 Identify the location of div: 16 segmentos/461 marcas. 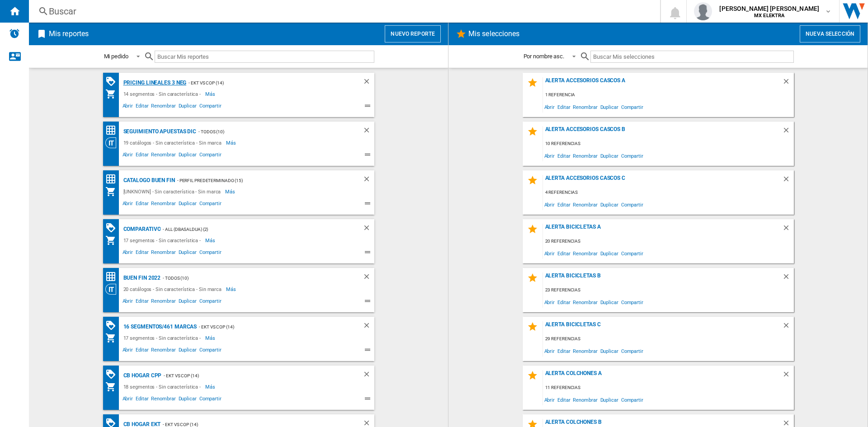
(159, 327).